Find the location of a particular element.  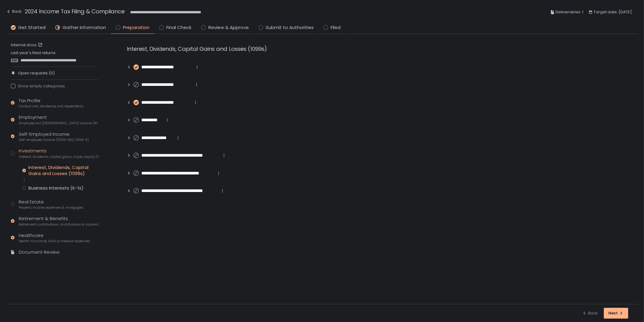

div: Employment is located at coordinates (59, 120).